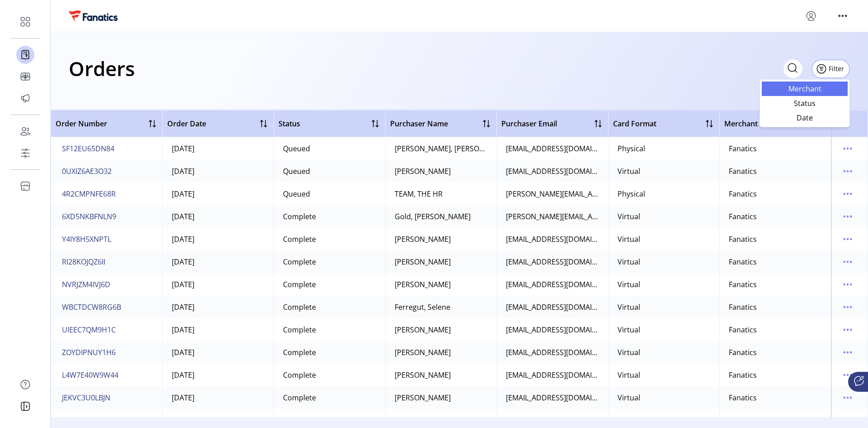  I want to click on img: logo, so click(93, 15).